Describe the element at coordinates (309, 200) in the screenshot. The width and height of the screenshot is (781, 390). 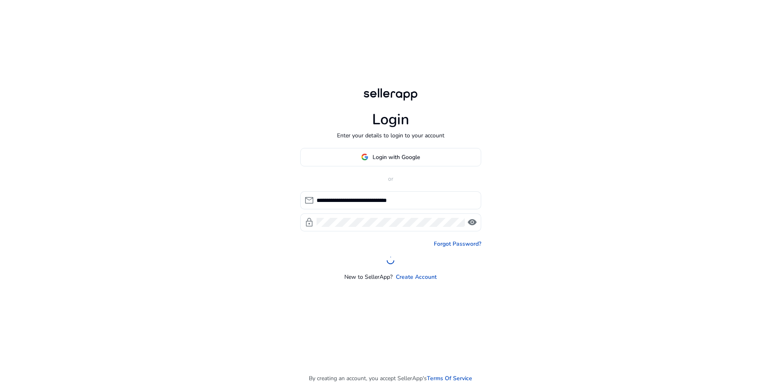
I see `span: mail` at that location.